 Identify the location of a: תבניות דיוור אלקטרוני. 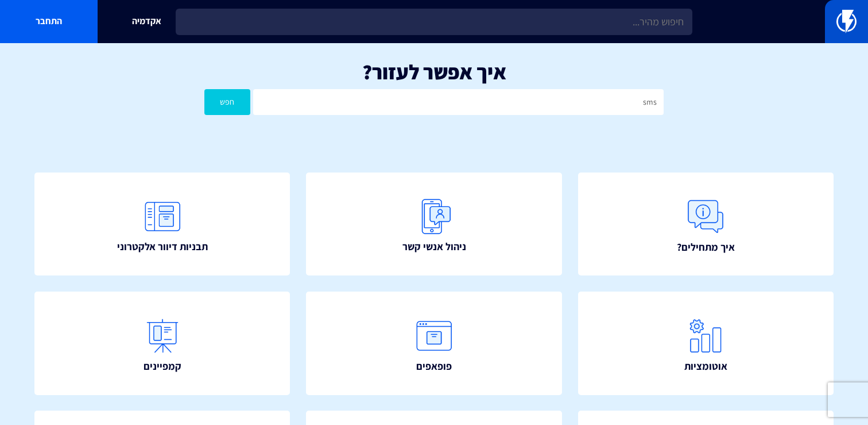
(162, 224).